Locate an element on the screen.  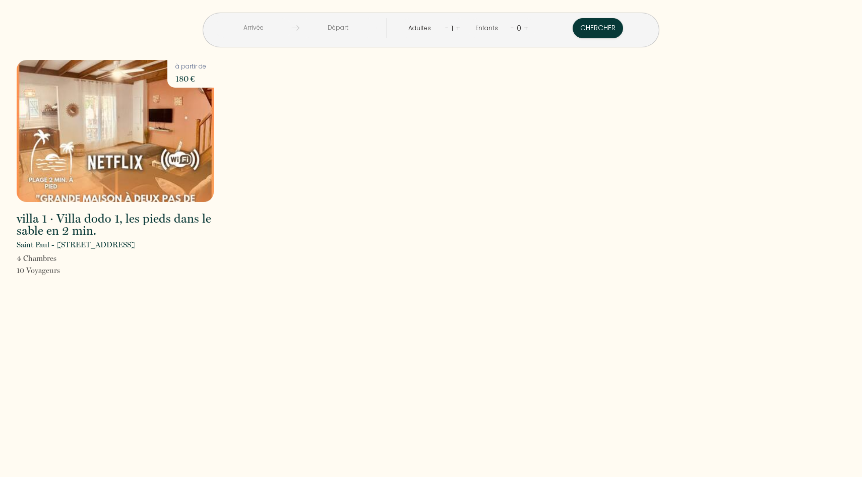
div: Enfants is located at coordinates (488, 28).